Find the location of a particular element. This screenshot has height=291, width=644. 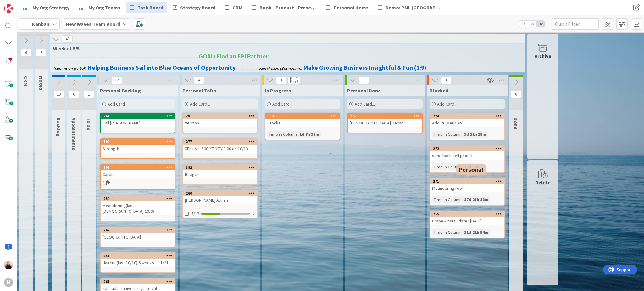

div: 264 is located at coordinates (138, 116).